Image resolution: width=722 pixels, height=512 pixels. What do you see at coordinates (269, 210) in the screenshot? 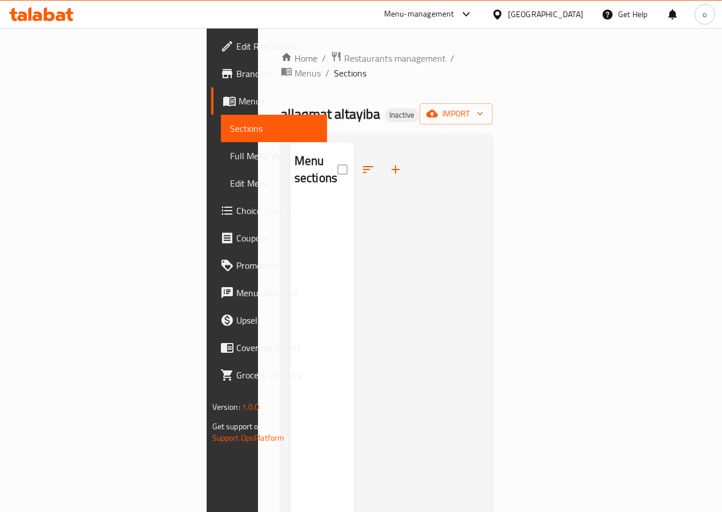
I see `a: Choice Groups` at bounding box center [269, 210].